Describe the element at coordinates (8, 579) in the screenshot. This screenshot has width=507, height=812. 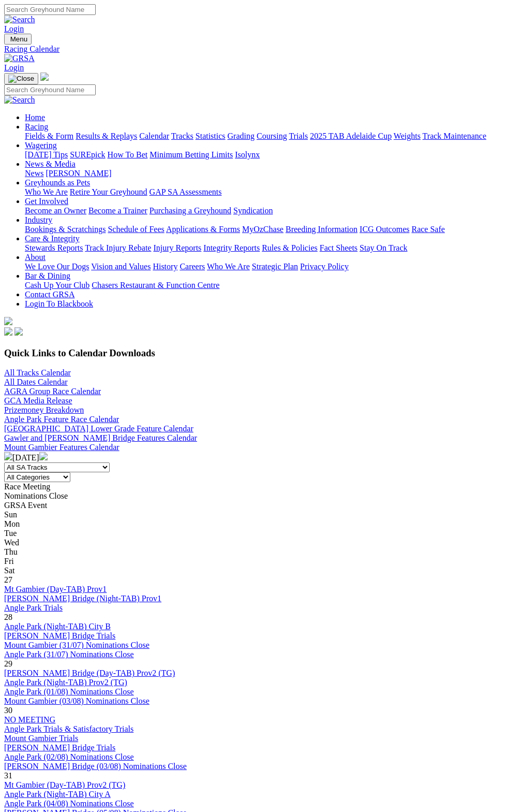
I see `span: 27` at that location.